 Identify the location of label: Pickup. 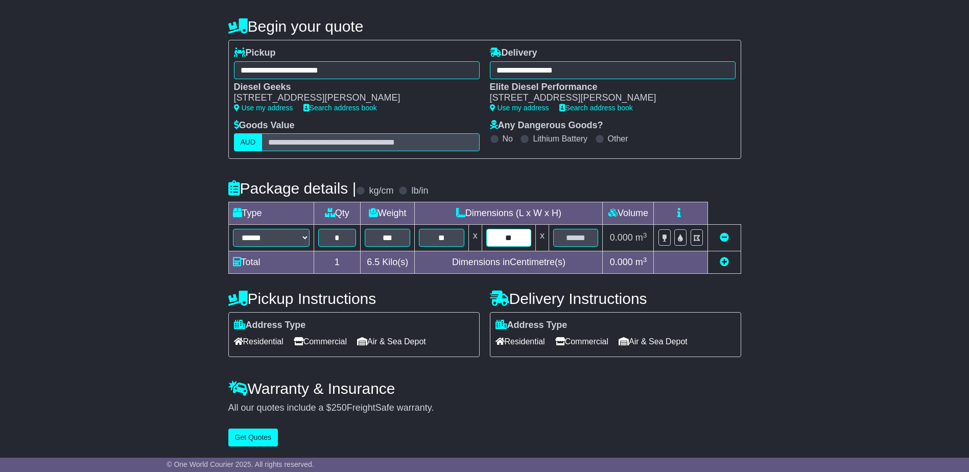
(255, 53).